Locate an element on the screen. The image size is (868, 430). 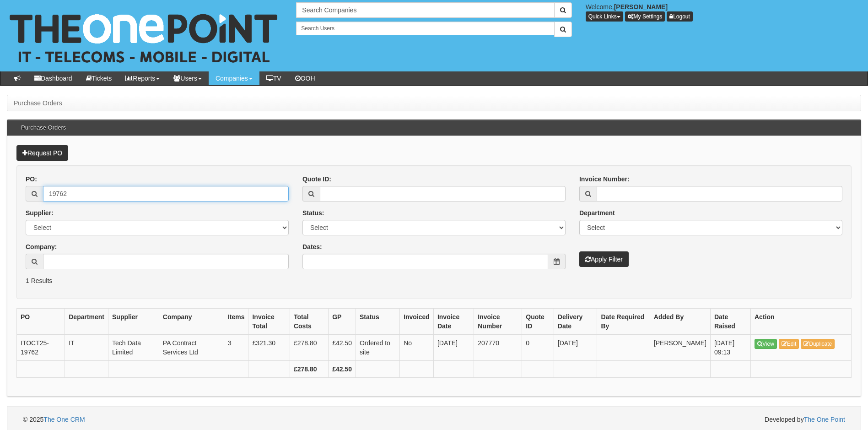
span: Developed by is located at coordinates (805, 420).